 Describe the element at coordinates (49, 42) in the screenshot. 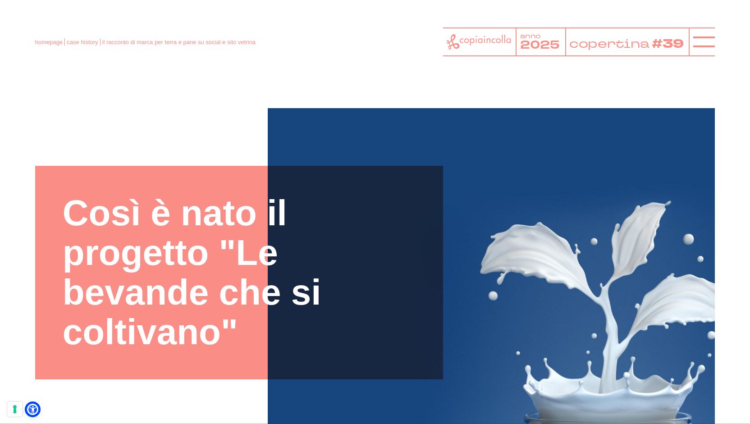

I see `a: homepage` at that location.